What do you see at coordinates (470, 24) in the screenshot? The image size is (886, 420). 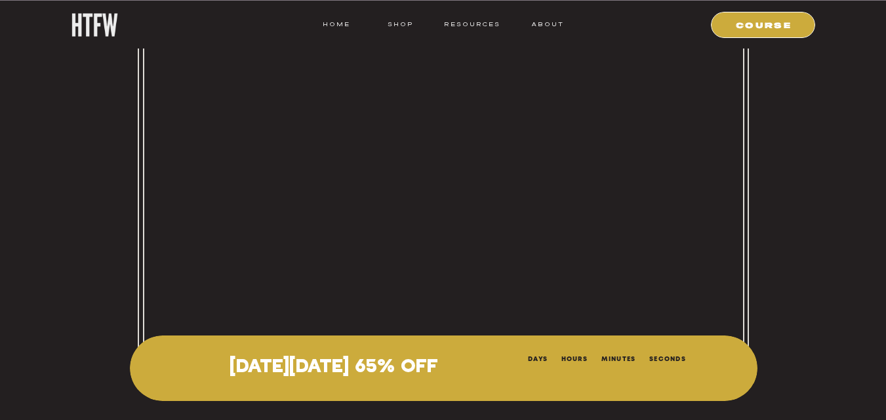 I see `nav: resources` at bounding box center [470, 24].